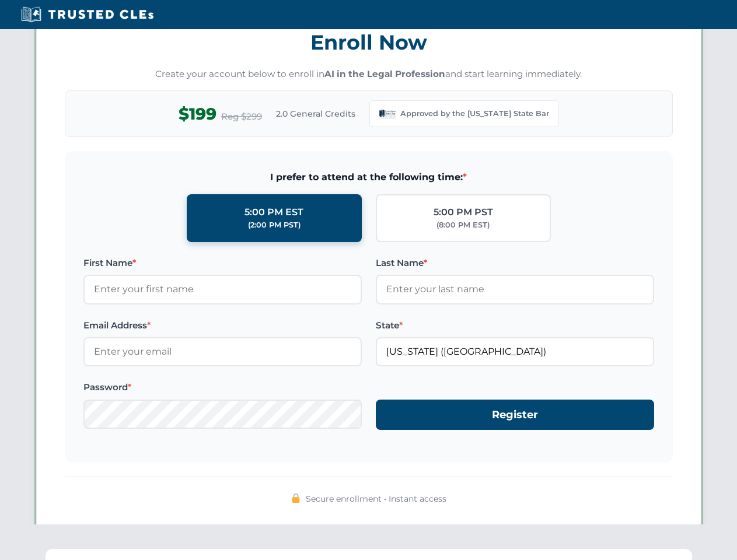  I want to click on span: I prefer to attend at the following time:, so click(368, 177).